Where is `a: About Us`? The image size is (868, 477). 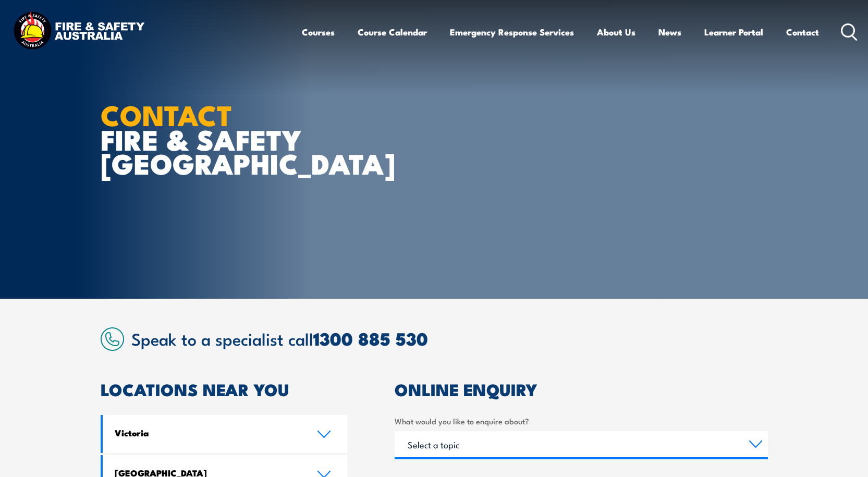
a: About Us is located at coordinates (617, 32).